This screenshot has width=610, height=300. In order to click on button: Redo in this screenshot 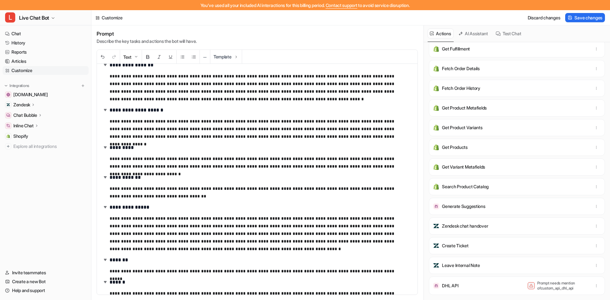, I will do `click(114, 57)`.